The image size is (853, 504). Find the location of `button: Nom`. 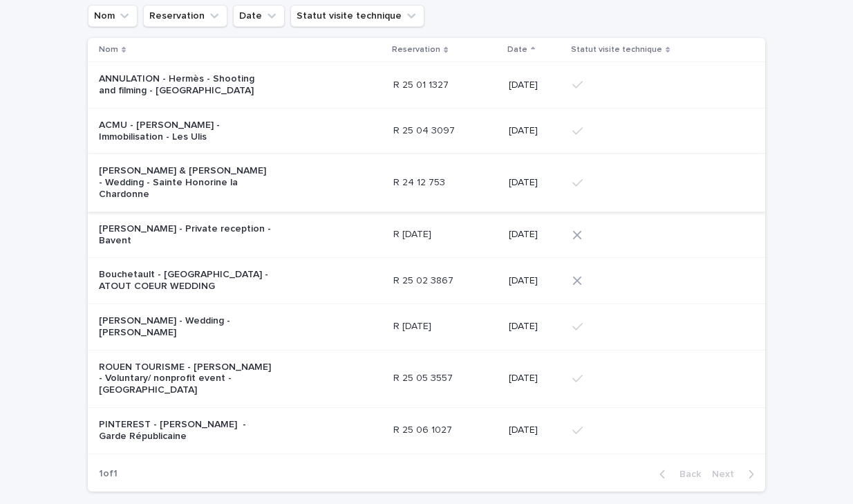

button: Nom is located at coordinates (113, 16).